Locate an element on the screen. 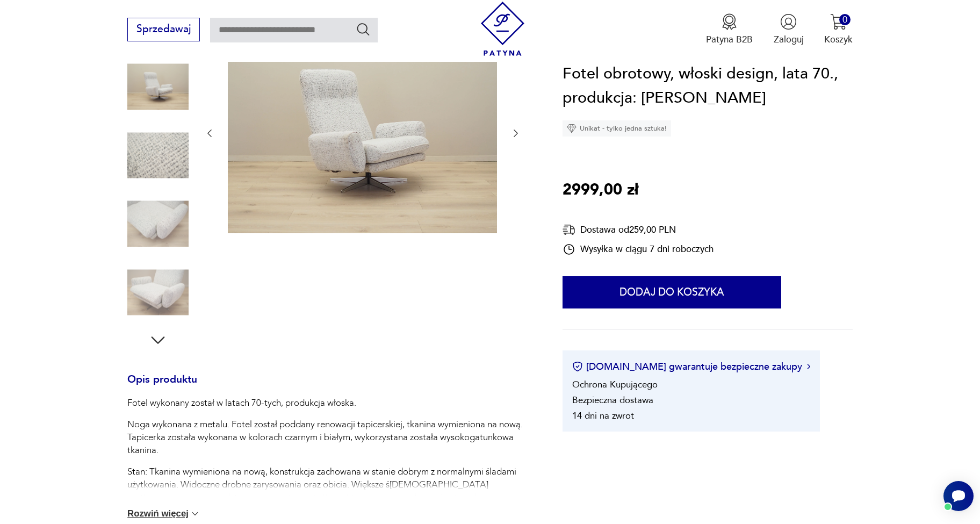  p: Noga wykonana z metalu. Fotel został poddany renowacji tapicerskiej, tkanina wymieniona na nową. ... is located at coordinates (329, 437).